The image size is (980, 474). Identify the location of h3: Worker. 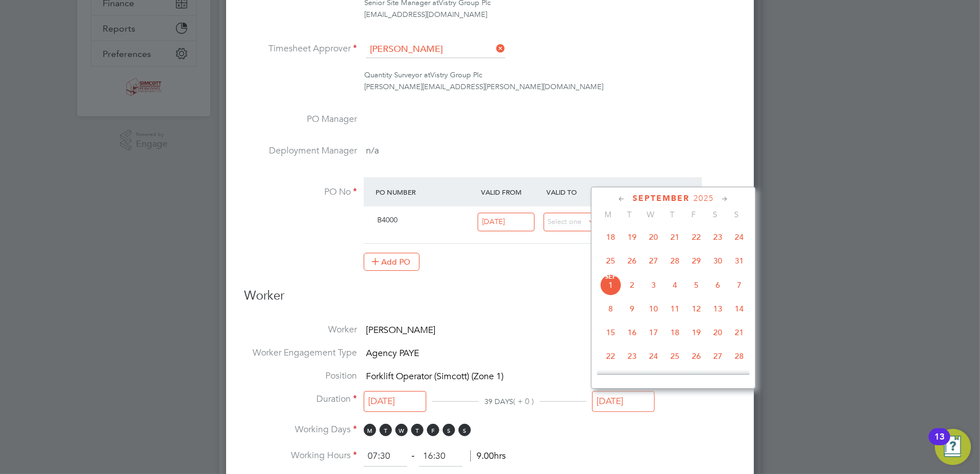
(490, 300).